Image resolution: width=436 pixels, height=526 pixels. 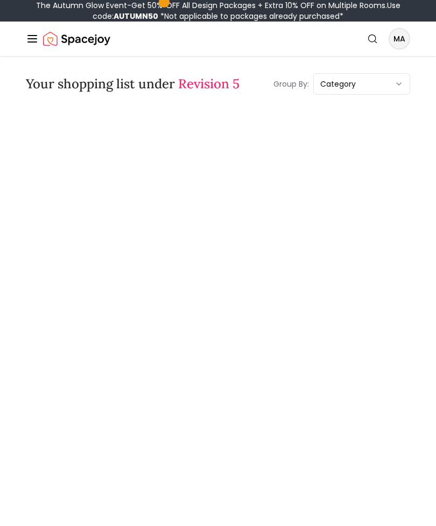 What do you see at coordinates (218, 39) in the screenshot?
I see `nav: Global` at bounding box center [218, 39].